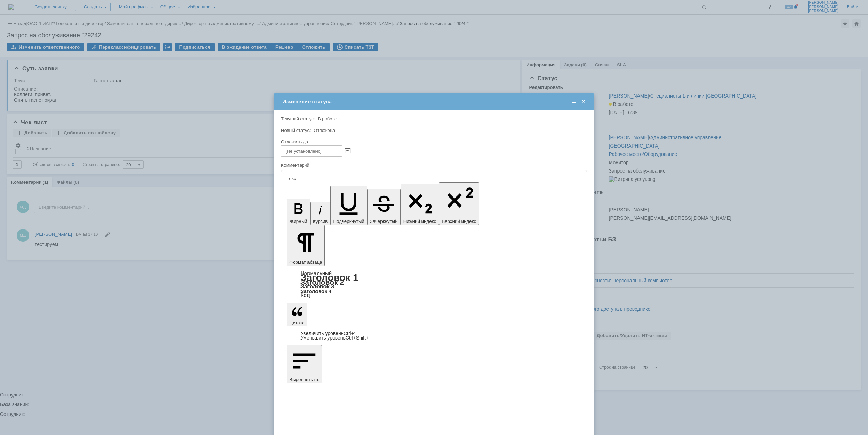  Describe the element at coordinates (584, 101) in the screenshot. I see `span: Закрыть` at that location.